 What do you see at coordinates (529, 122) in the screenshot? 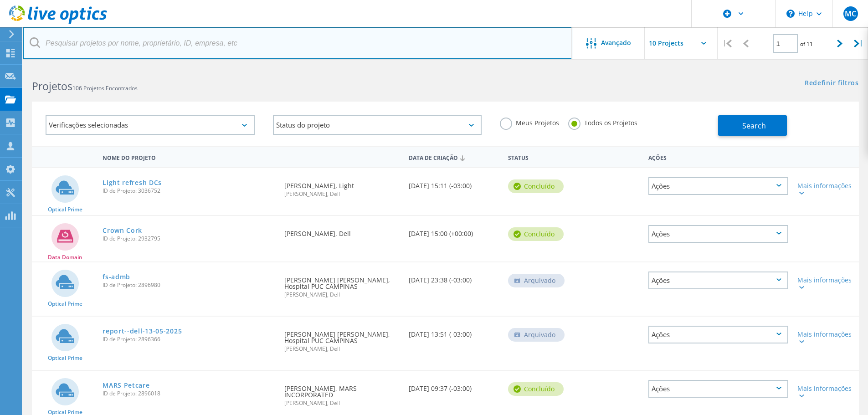
I see `label: Meus Projetos` at bounding box center [529, 122].